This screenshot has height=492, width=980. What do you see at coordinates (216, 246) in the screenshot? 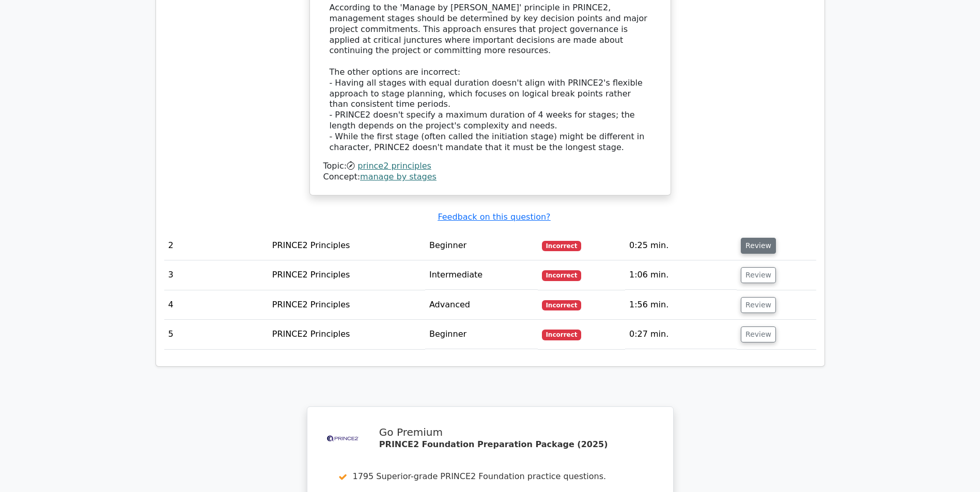
I see `td: 2` at bounding box center [216, 246].